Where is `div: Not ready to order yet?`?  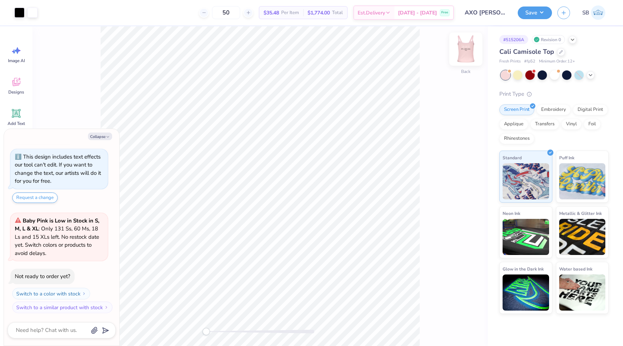 div: Not ready to order yet? is located at coordinates (43, 276).